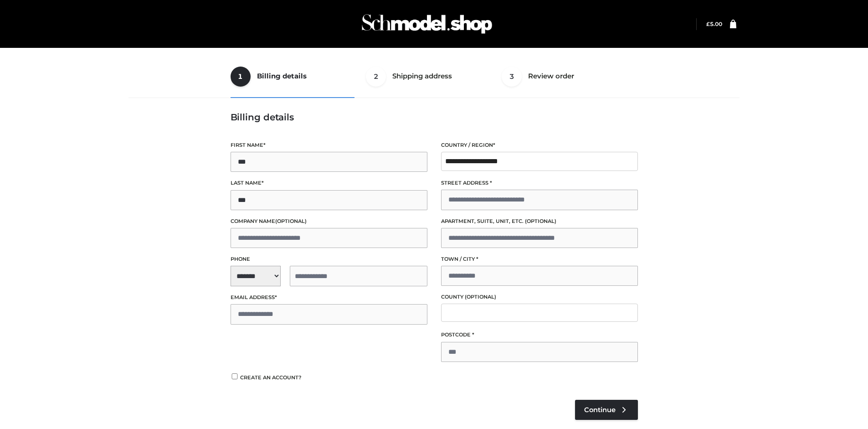 The height and width of the screenshot is (429, 868). What do you see at coordinates (607, 410) in the screenshot?
I see `a: Continue` at bounding box center [607, 410].